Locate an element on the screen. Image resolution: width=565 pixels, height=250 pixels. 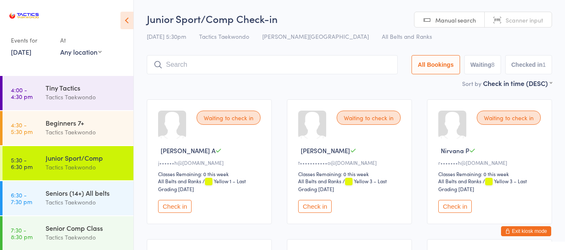
h2: Junior Sport/Comp Check-in is located at coordinates (349, 18).